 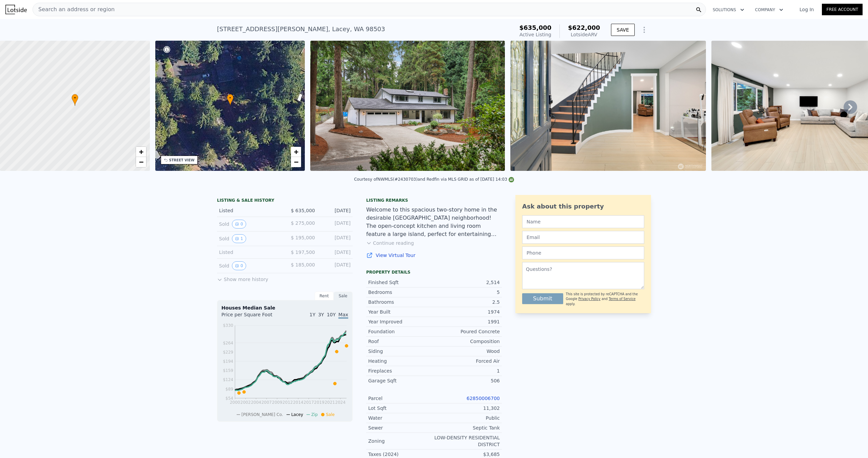 What do you see at coordinates (401, 351) in the screenshot?
I see `div: Siding` at bounding box center [401, 351].